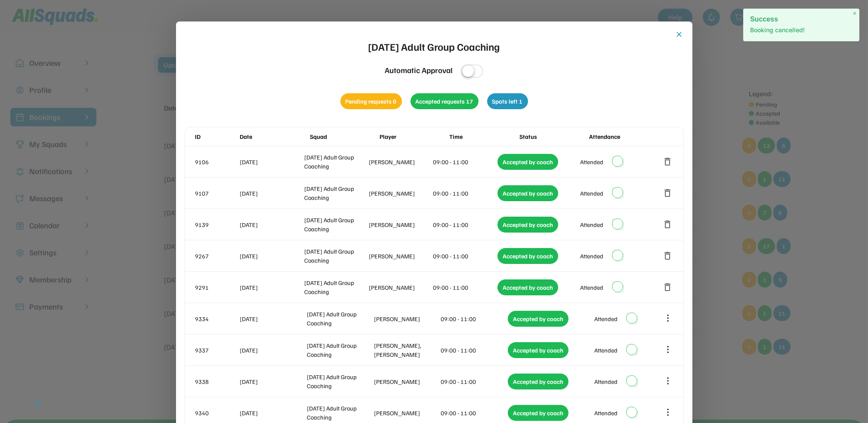 This screenshot has height=423, width=868. What do you see at coordinates (217, 225) in the screenshot?
I see `div: 9139` at bounding box center [217, 225].